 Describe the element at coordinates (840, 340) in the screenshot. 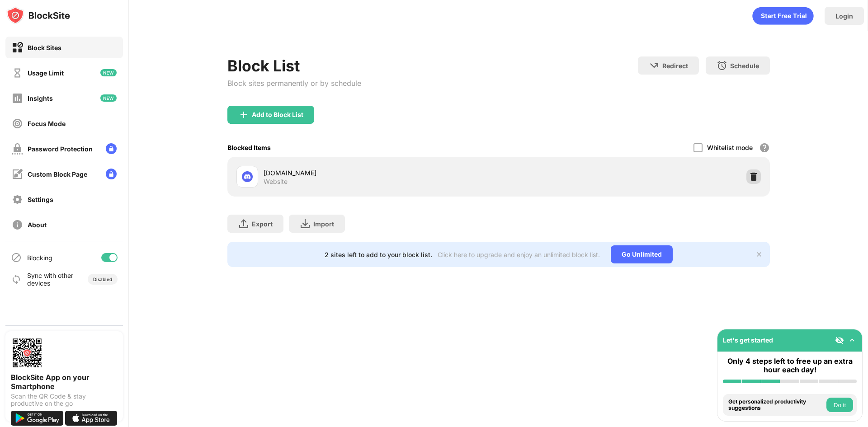

I see `img: eye-not-visible.svg` at that location.